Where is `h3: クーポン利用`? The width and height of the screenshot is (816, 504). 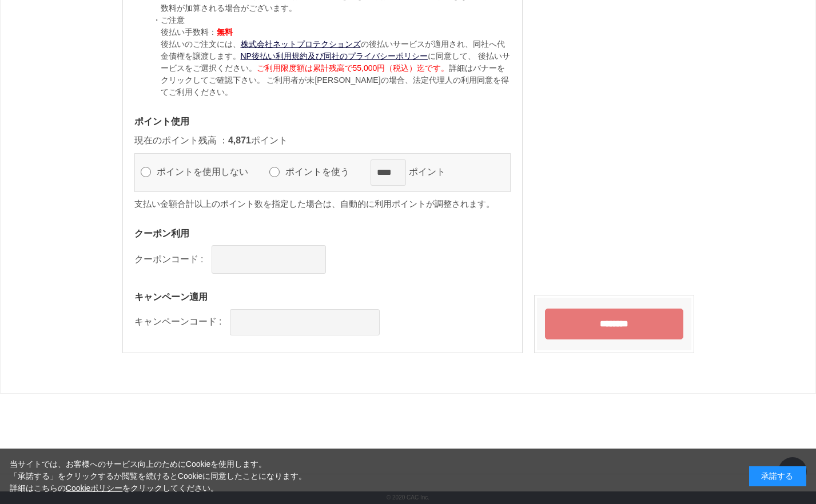
h3: クーポン利用 is located at coordinates (322, 233).